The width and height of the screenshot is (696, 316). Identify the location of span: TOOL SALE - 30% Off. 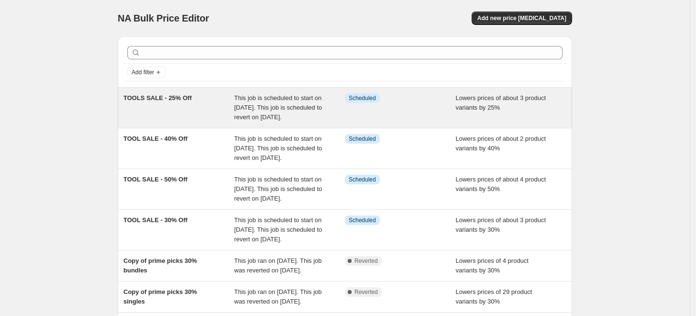
(155, 219).